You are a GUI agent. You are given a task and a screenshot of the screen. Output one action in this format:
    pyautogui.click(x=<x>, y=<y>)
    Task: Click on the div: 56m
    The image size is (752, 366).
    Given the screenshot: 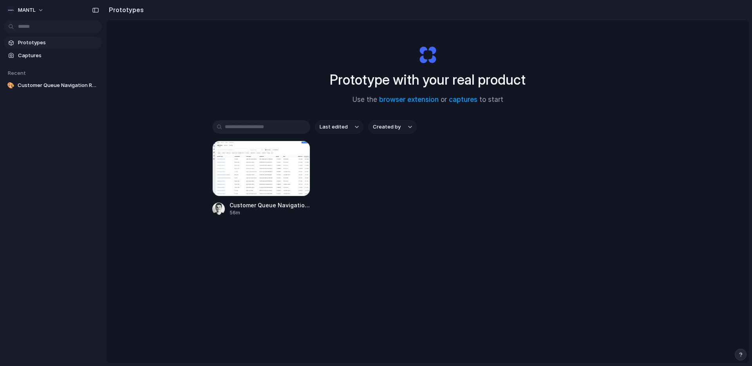 What is the action you would take?
    pyautogui.click(x=270, y=213)
    